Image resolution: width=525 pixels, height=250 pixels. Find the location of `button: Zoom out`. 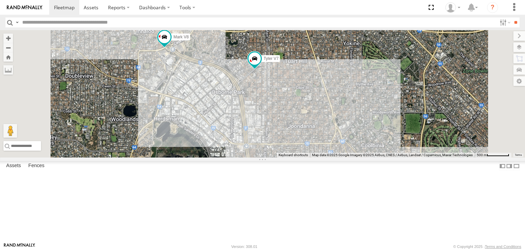

button: Zoom out is located at coordinates (8, 48).